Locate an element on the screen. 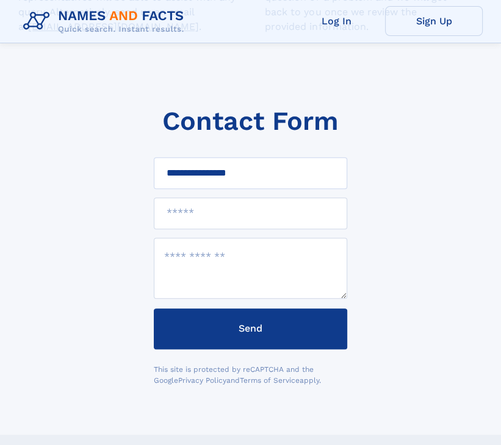  button: Send is located at coordinates (250, 329).